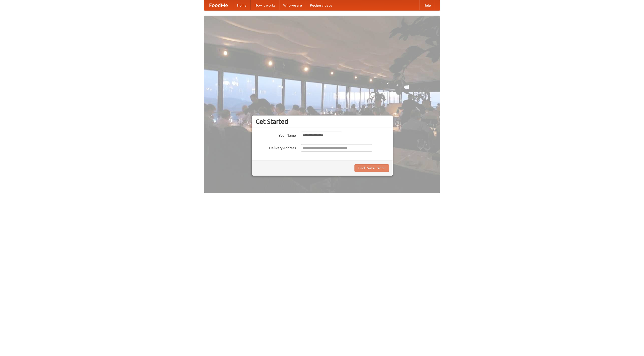 The width and height of the screenshot is (644, 356). I want to click on label: Delivery Address, so click(276, 147).